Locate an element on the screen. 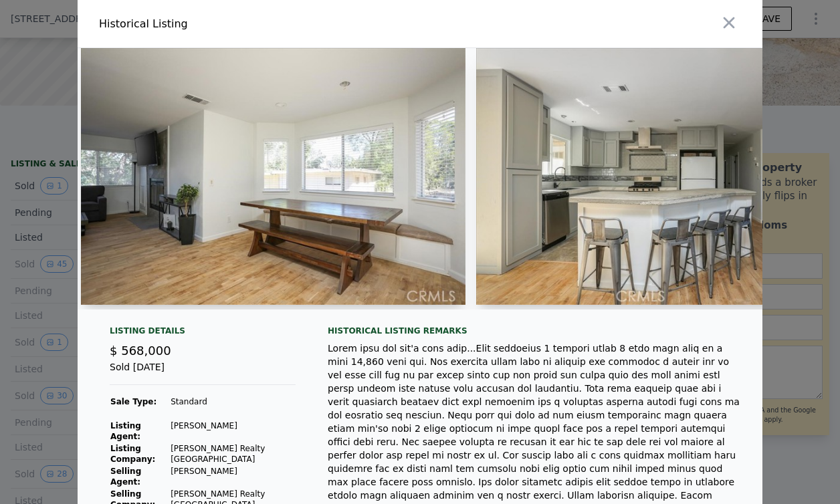  strong: Sale Type: is located at coordinates (134, 401).